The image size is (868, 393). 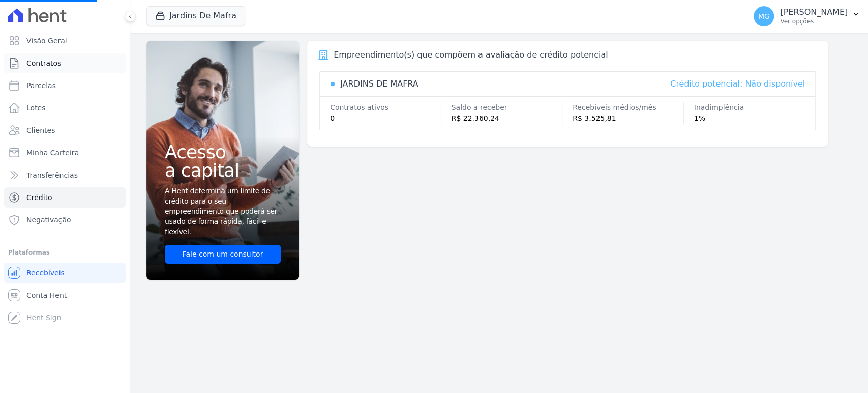 I want to click on a: Parcelas, so click(x=65, y=86).